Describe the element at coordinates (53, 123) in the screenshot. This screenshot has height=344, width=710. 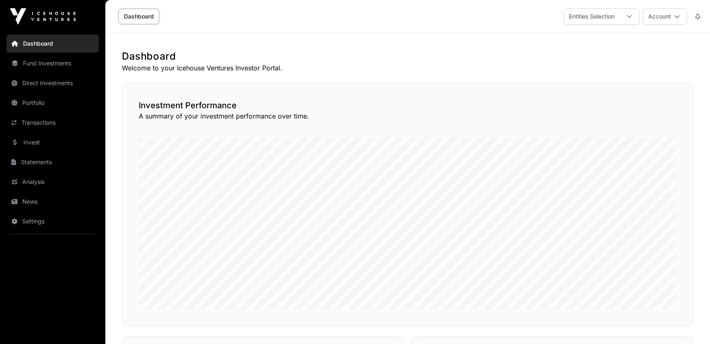
I see `a: Transactions` at that location.